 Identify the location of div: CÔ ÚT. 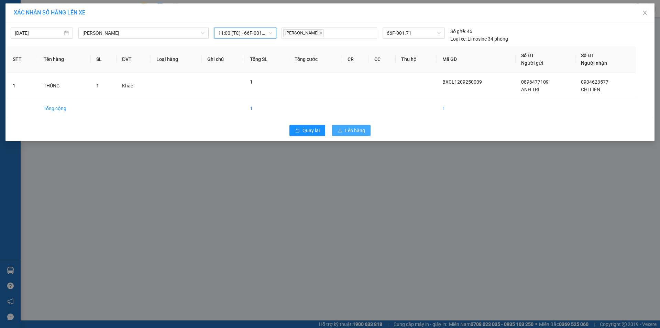
(33, 26).